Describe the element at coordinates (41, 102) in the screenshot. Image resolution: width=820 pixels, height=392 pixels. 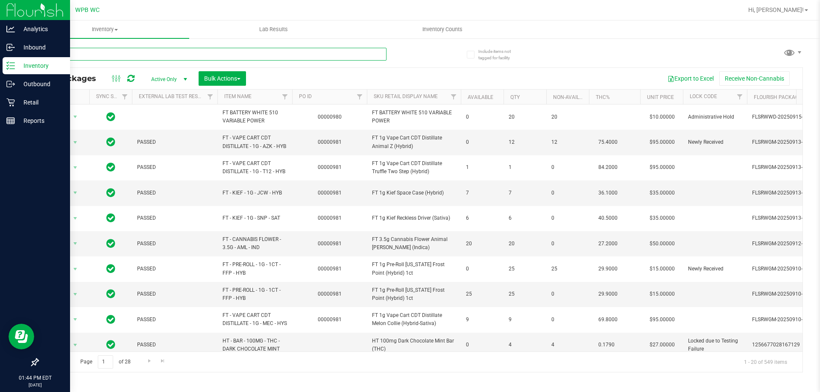
I see `p: Retail` at that location.